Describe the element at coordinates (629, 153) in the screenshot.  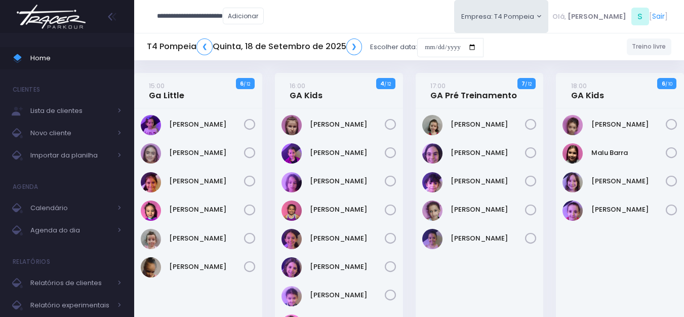
I see `a: Malu Barra` at that location.